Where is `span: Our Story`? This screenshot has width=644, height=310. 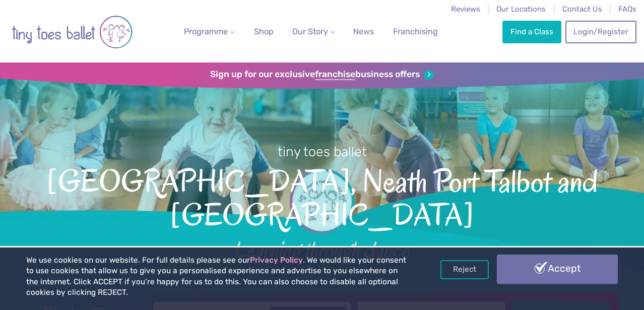 span: Our Story is located at coordinates (310, 31).